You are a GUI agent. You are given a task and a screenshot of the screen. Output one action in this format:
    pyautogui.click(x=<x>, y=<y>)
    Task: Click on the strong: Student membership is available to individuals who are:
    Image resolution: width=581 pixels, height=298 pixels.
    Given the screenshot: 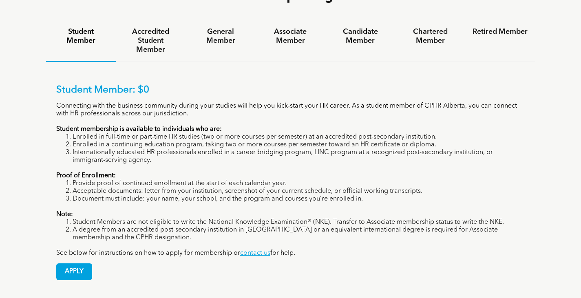 What is the action you would take?
    pyautogui.click(x=139, y=129)
    